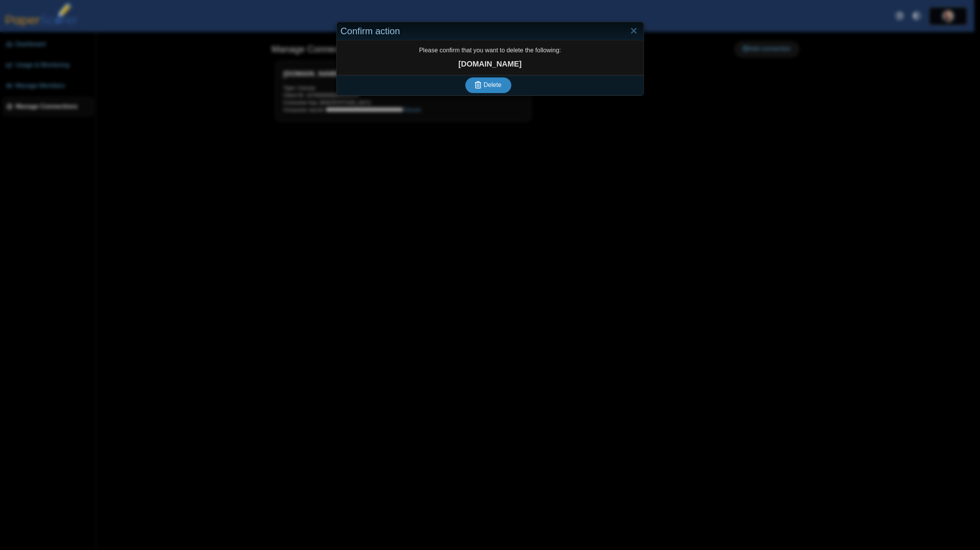 Image resolution: width=980 pixels, height=550 pixels. I want to click on div: Confirm action, so click(490, 32).